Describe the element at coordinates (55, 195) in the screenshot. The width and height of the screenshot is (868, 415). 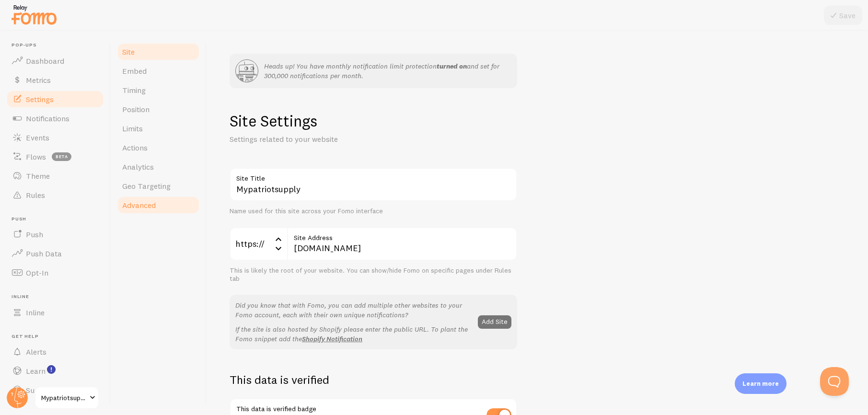
I see `a: Rules` at that location.